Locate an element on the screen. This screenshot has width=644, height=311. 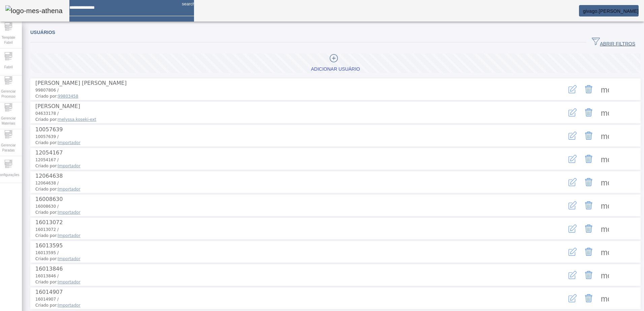
span: 12054167 / is located at coordinates (47, 160).